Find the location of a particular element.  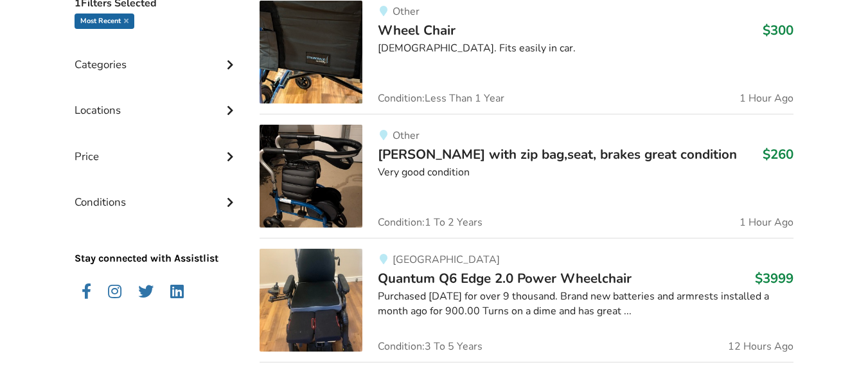

img: mobility-wheel chair is located at coordinates (311, 52).